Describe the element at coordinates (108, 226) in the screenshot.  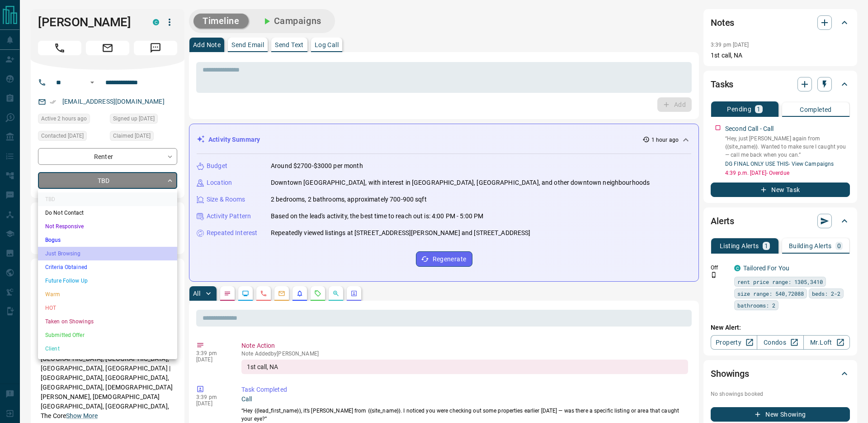
I see `li: Not Responsive` at that location.